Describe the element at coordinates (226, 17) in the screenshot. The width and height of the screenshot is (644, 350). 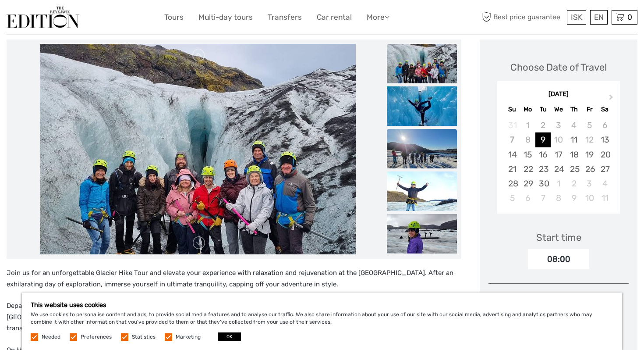
I see `a: Multi-day tours` at that location.